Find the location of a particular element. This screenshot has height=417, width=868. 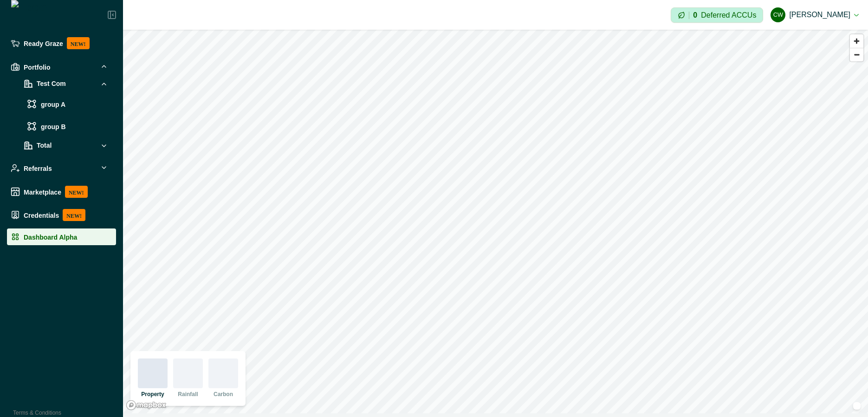

p: Credentials is located at coordinates (41, 215).